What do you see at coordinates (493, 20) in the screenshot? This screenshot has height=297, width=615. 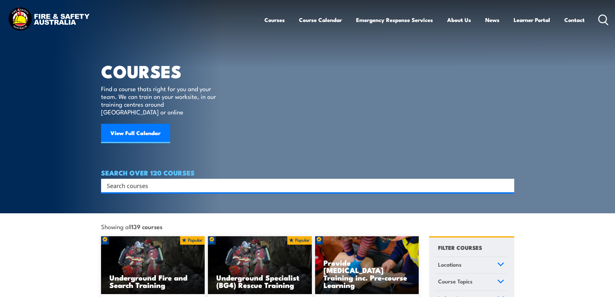 I see `a: News` at bounding box center [493, 20].